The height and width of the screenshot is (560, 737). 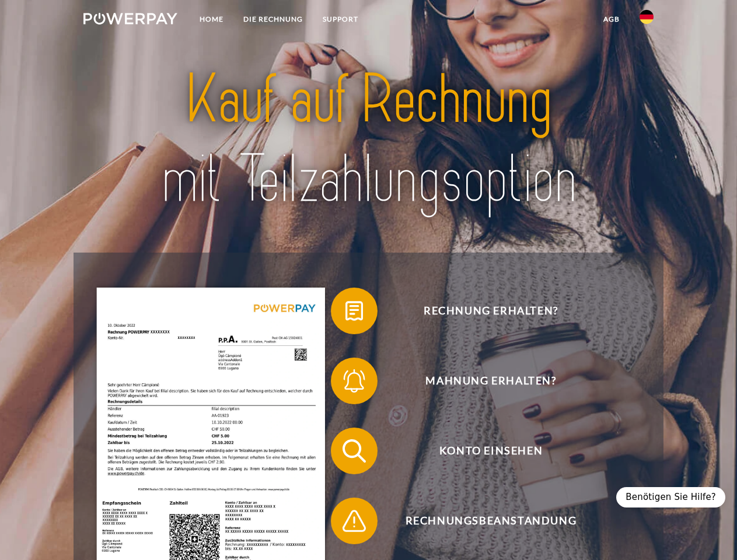 What do you see at coordinates (491, 381) in the screenshot?
I see `span: Mahnung erhalten?` at bounding box center [491, 381].